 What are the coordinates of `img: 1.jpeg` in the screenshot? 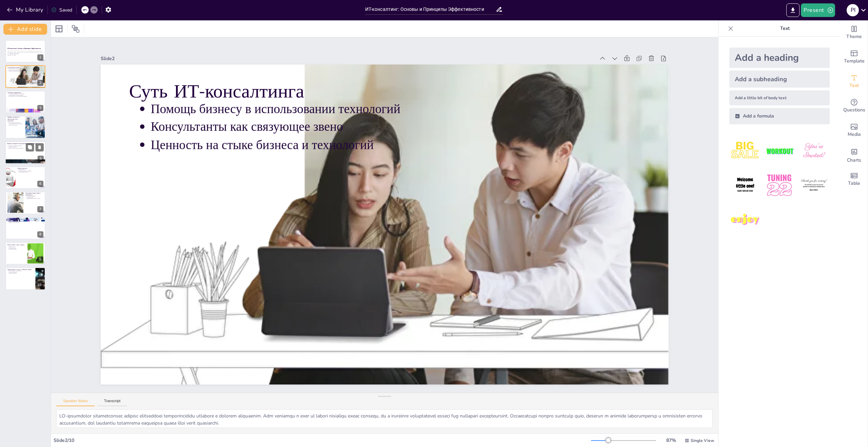 It's located at (745, 150).